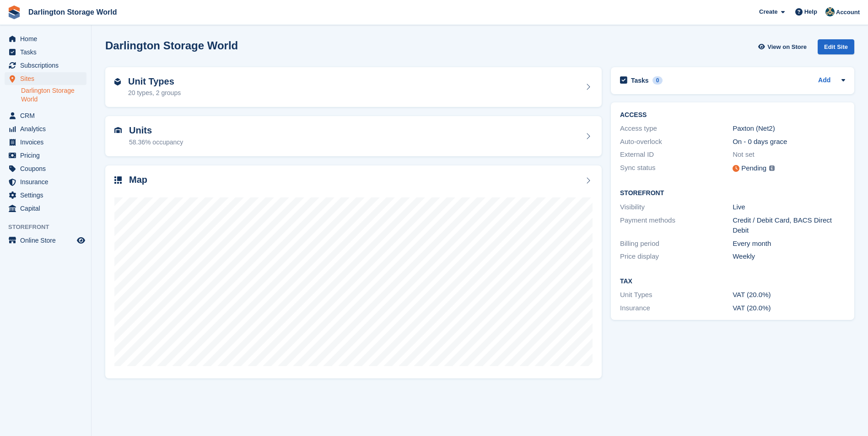 This screenshot has width=868, height=436. Describe the element at coordinates (47, 65) in the screenshot. I see `span: Subscriptions` at that location.